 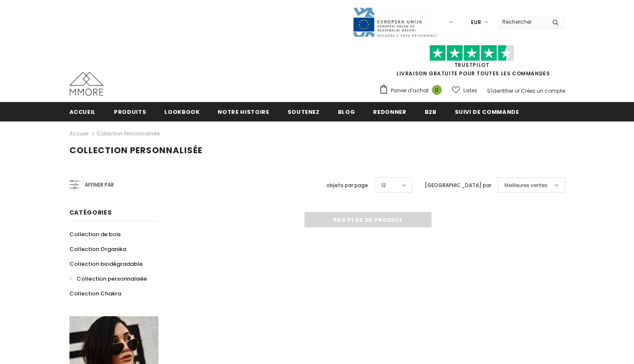 What do you see at coordinates (517, 91) in the screenshot?
I see `span: or` at bounding box center [517, 91].